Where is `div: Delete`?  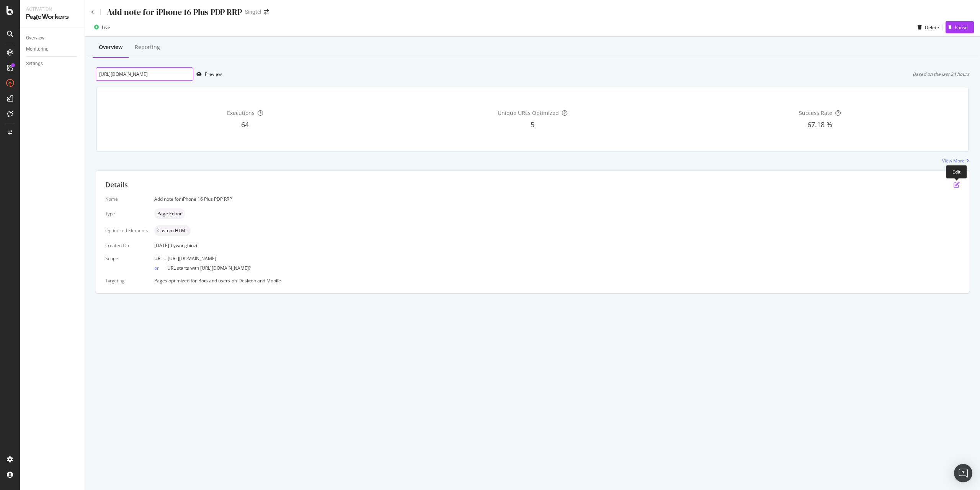
div: Delete is located at coordinates (932, 27).